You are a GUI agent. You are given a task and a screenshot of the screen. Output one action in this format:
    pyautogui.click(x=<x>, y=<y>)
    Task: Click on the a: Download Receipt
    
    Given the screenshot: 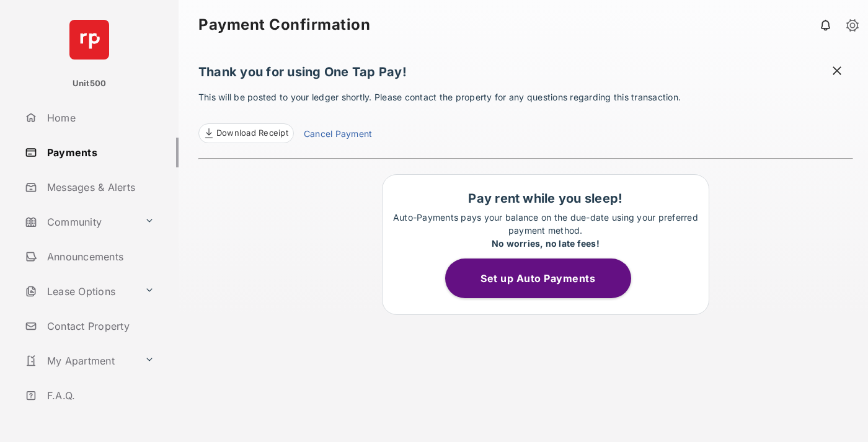 What is the action you would take?
    pyautogui.click(x=246, y=133)
    